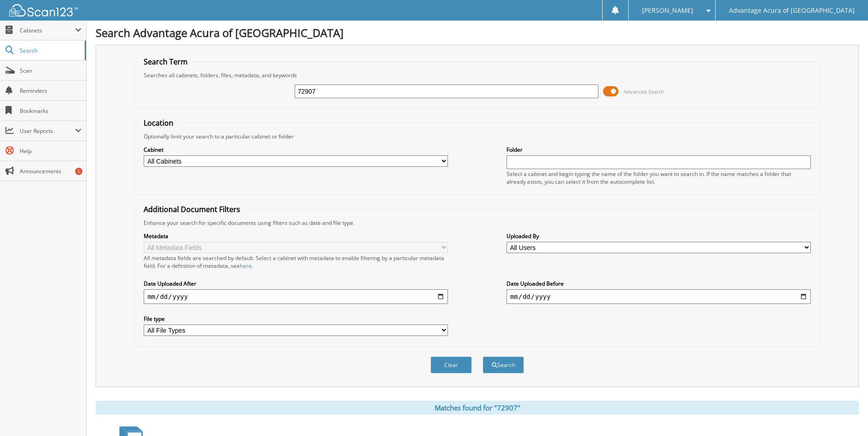 This screenshot has width=868, height=436. Describe the element at coordinates (50, 111) in the screenshot. I see `span: Bookmarks` at that location.